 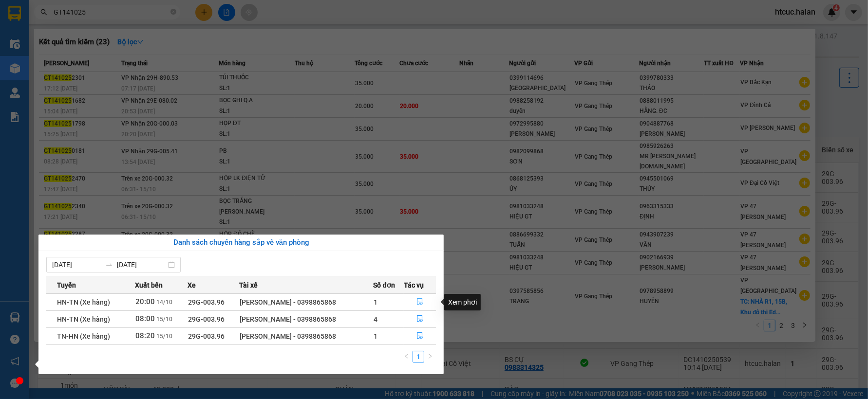 I want to click on span: 4, so click(x=376, y=320).